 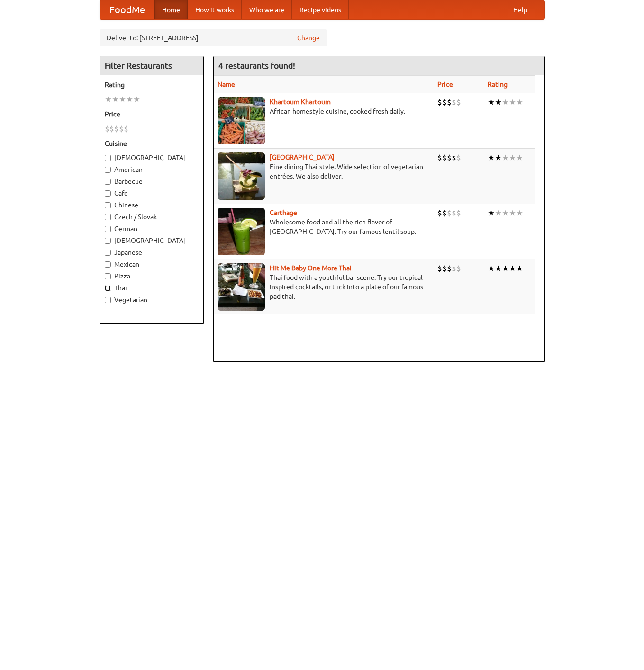 I want to click on input: Chinese, so click(x=108, y=205).